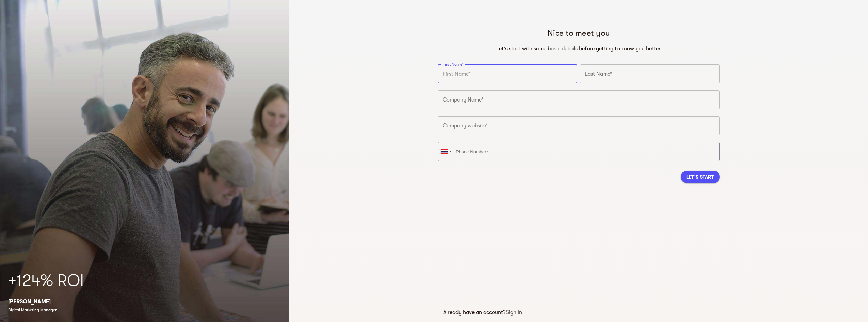 Image resolution: width=868 pixels, height=322 pixels. I want to click on span: Sign In, so click(514, 312).